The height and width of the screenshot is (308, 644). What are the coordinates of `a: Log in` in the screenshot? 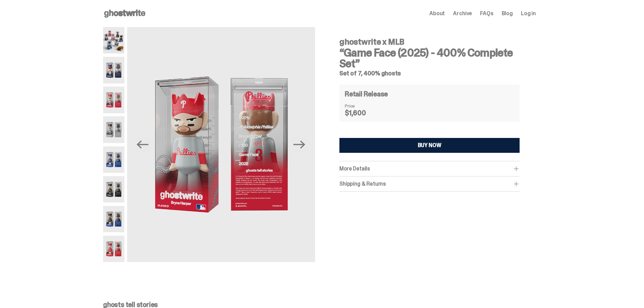 It's located at (528, 14).